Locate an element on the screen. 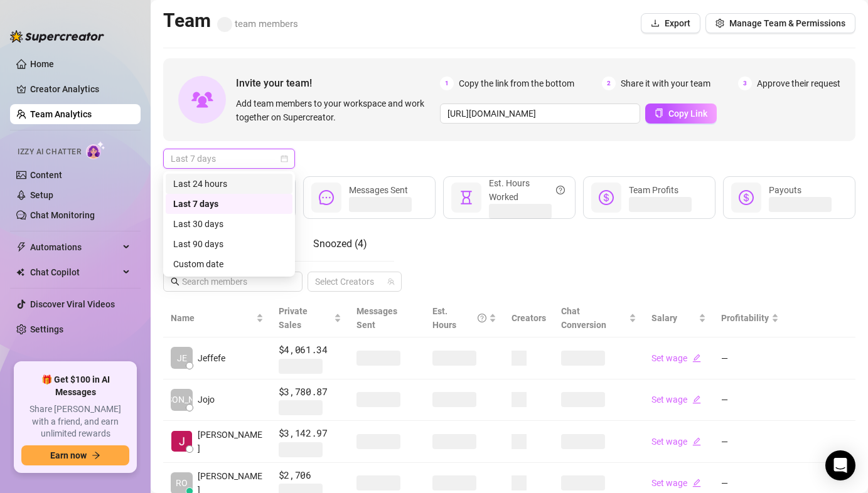 The image size is (868, 493). h2: Team is located at coordinates (230, 21).